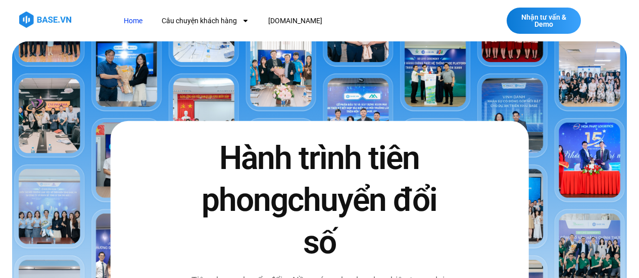  What do you see at coordinates (205, 21) in the screenshot?
I see `a: Câu chuyện khách hàng` at bounding box center [205, 21].